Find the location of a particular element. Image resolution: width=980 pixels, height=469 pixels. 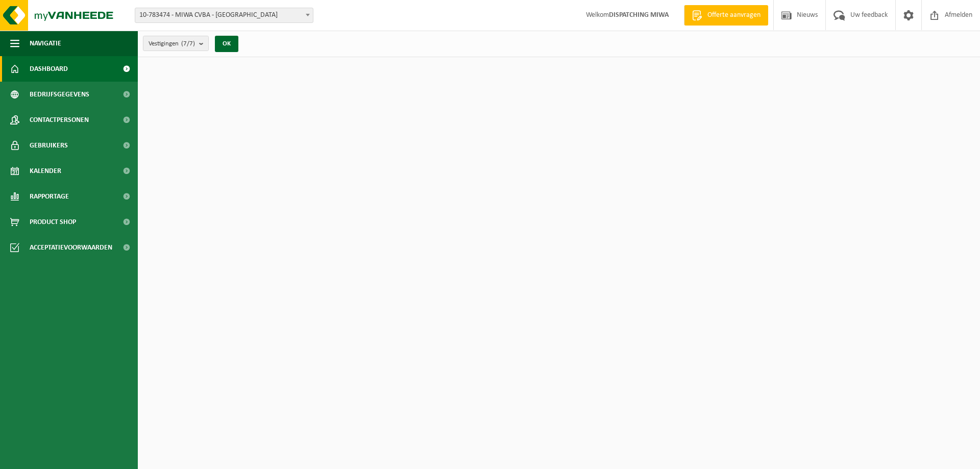

span: Kalender is located at coordinates (45, 171).